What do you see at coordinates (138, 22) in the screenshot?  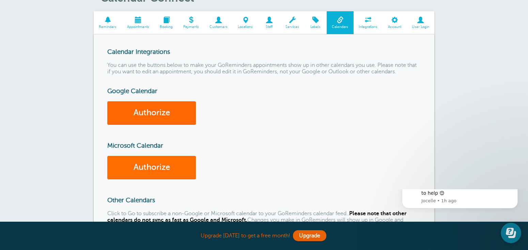 I see `a: Appointments` at bounding box center [138, 22].